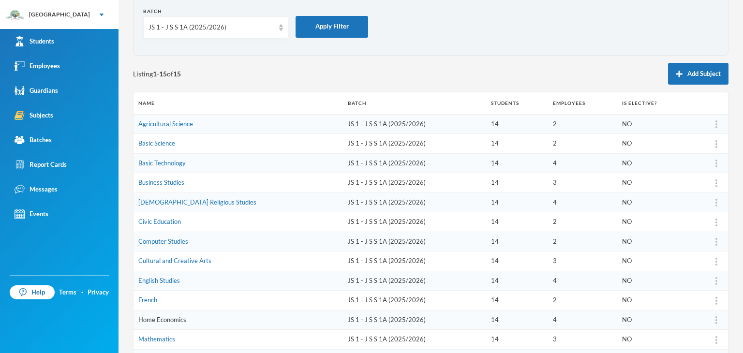 The width and height of the screenshot is (743, 353). Describe the element at coordinates (157, 339) in the screenshot. I see `a: Mathematics` at that location.